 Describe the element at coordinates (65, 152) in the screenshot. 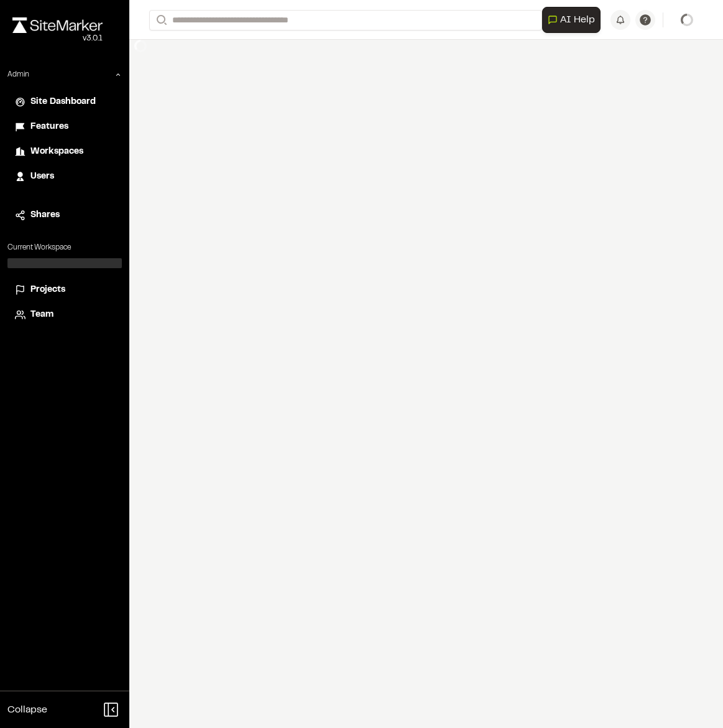

I see `a: Workspaces` at that location.